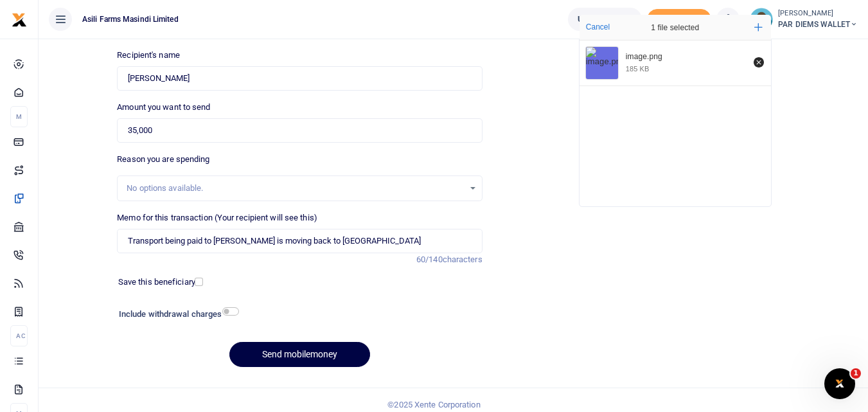 The height and width of the screenshot is (412, 868). Describe the element at coordinates (602, 63) in the screenshot. I see `img: image.png` at that location.